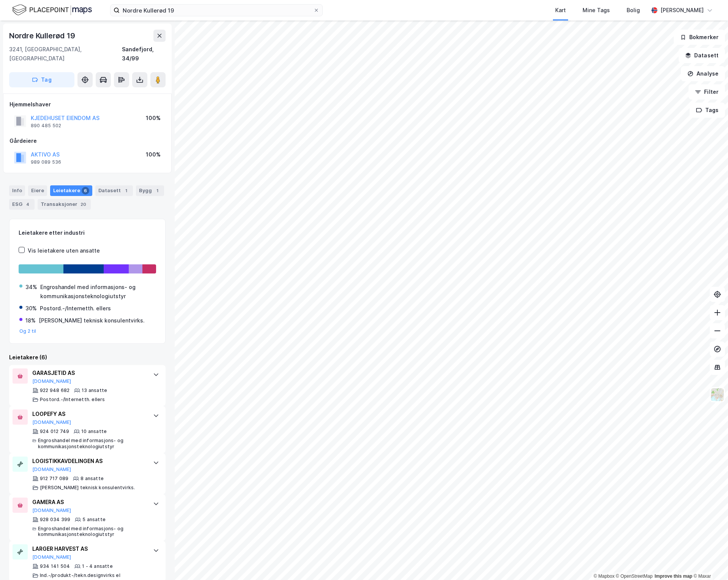  What do you see at coordinates (633, 11) in the screenshot?
I see `div: Bolig` at bounding box center [633, 11].